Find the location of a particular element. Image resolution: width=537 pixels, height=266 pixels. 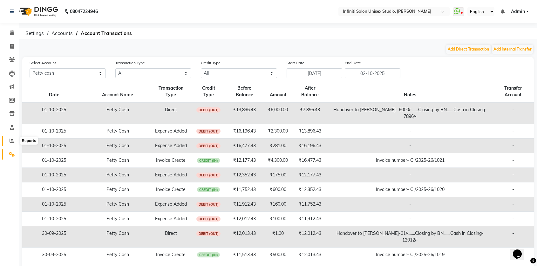

label: Credit Type is located at coordinates (211, 63).